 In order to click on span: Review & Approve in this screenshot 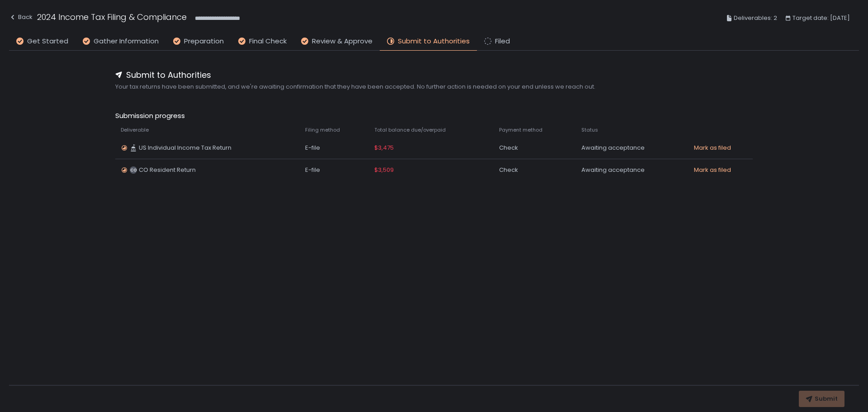, I will do `click(342, 41)`.